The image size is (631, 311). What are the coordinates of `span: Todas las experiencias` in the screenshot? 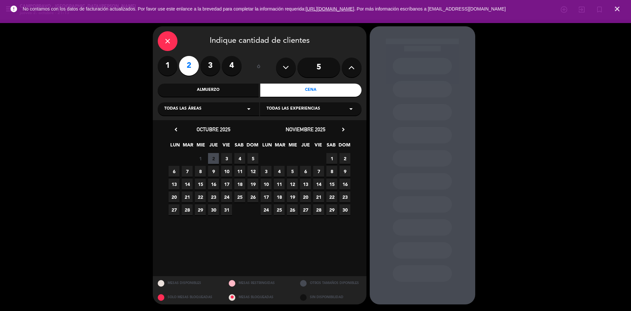 It's located at (293, 109).